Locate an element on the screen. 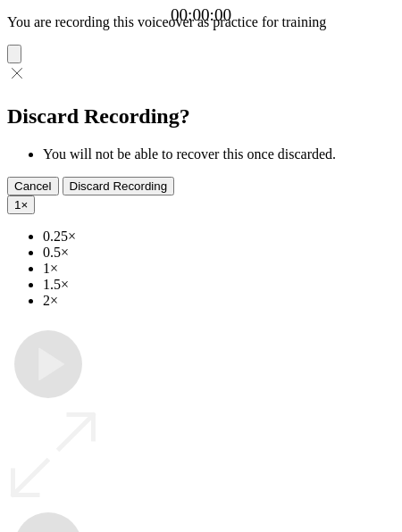  button: 1× is located at coordinates (20, 204).